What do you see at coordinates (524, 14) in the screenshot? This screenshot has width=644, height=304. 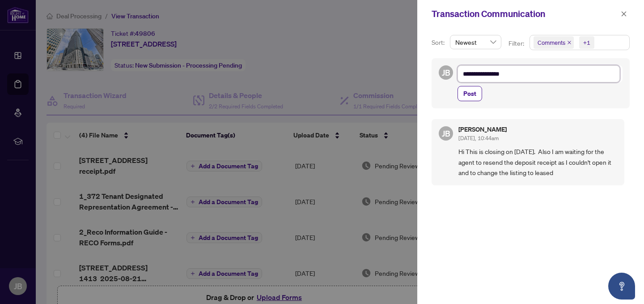 I see `div: Transaction Communication` at bounding box center [524, 14].